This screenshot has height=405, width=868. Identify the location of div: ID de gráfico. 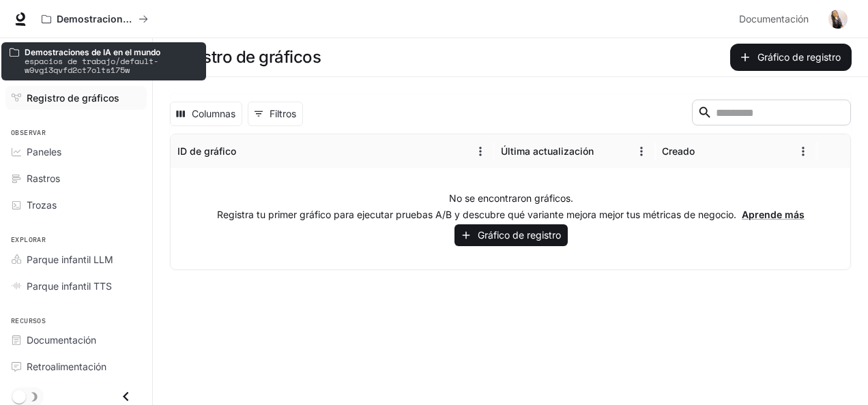
(207, 151).